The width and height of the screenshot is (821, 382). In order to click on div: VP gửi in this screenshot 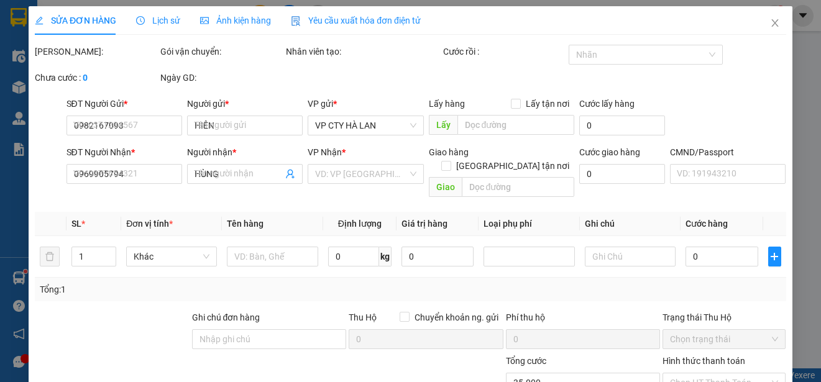, I will do `click(366, 104)`.